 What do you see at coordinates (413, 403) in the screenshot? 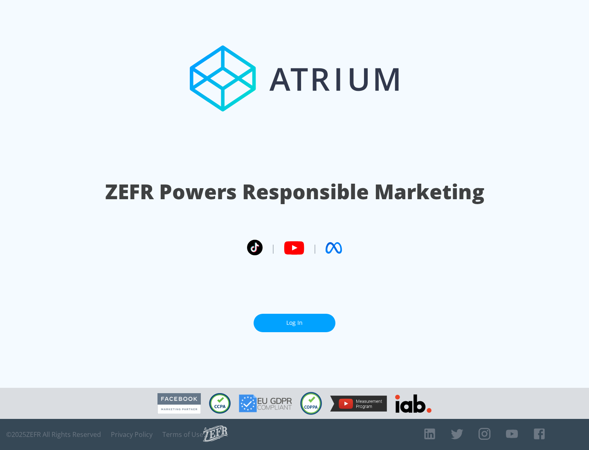
I see `img: IAB` at bounding box center [413, 403].